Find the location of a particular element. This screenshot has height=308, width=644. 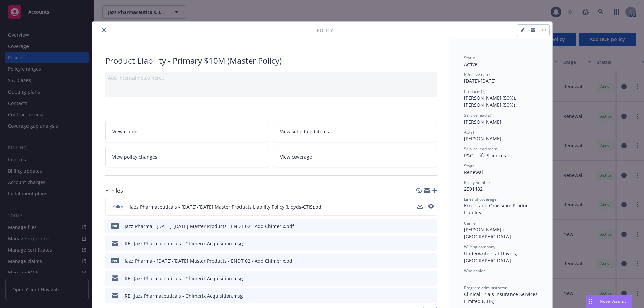

span: Carrier is located at coordinates (470, 223).